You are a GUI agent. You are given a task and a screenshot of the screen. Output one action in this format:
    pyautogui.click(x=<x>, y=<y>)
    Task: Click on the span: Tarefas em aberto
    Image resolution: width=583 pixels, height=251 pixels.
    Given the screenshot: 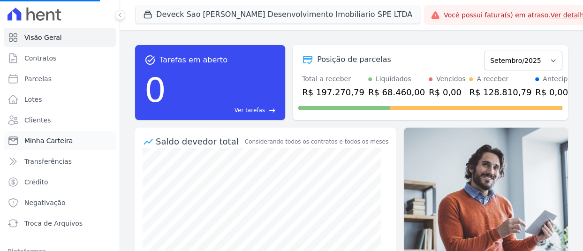 What is the action you would take?
    pyautogui.click(x=193, y=60)
    